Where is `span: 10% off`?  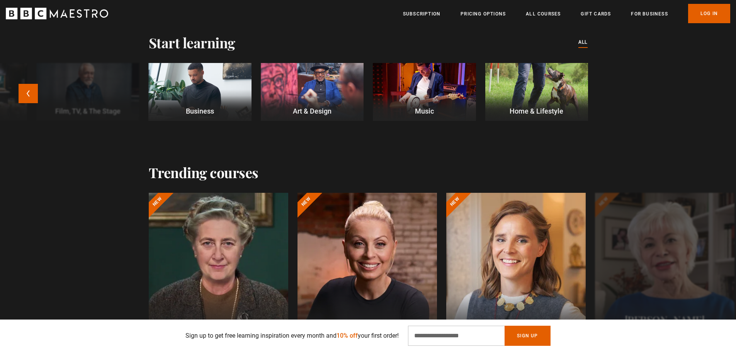
span: 10% off is located at coordinates (347, 336).